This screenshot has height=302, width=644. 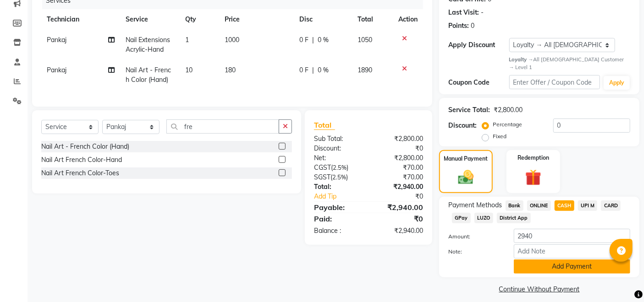 What do you see at coordinates (507, 124) in the screenshot?
I see `label: Percentage` at bounding box center [507, 124].